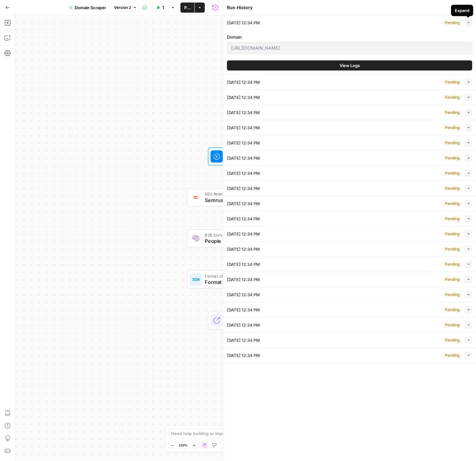 This screenshot has width=476, height=461. What do you see at coordinates (195, 238) in the screenshot?
I see `img: lpaqdqy7dn0qih3o8499dt77wl9d` at bounding box center [195, 238].